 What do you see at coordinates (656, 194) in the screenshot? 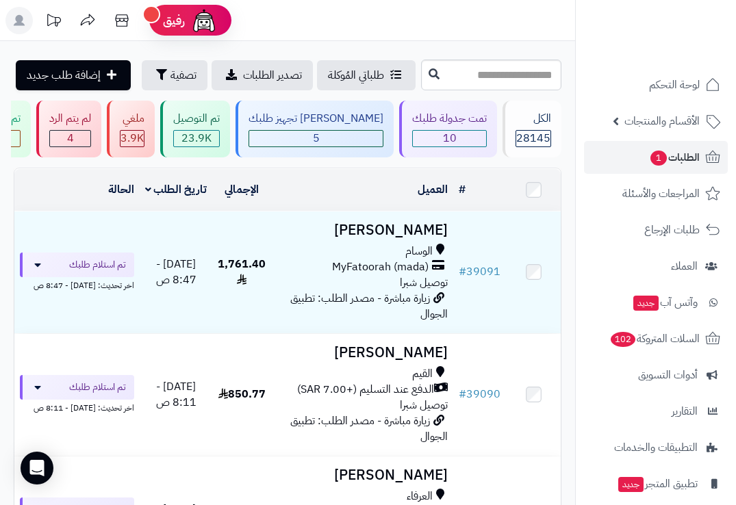
I see `a: المراجعات والأسئلة` at bounding box center [656, 194].